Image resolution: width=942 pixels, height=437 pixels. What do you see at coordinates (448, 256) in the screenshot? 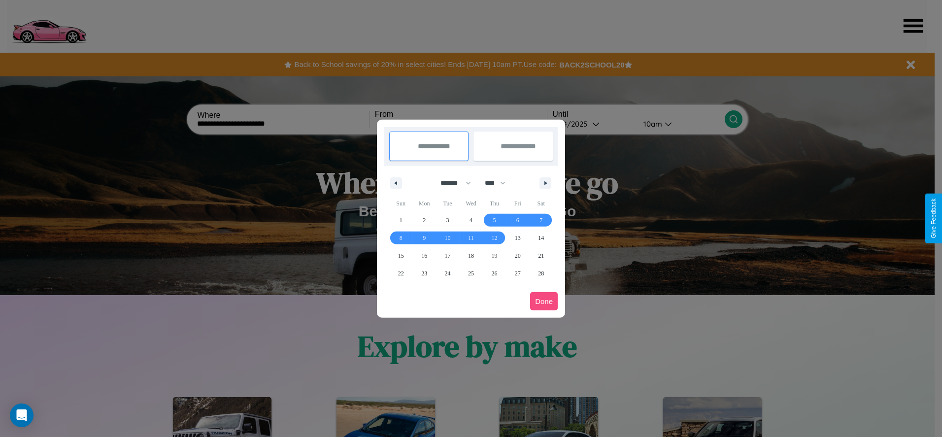
I see `span: 17` at bounding box center [448, 256].